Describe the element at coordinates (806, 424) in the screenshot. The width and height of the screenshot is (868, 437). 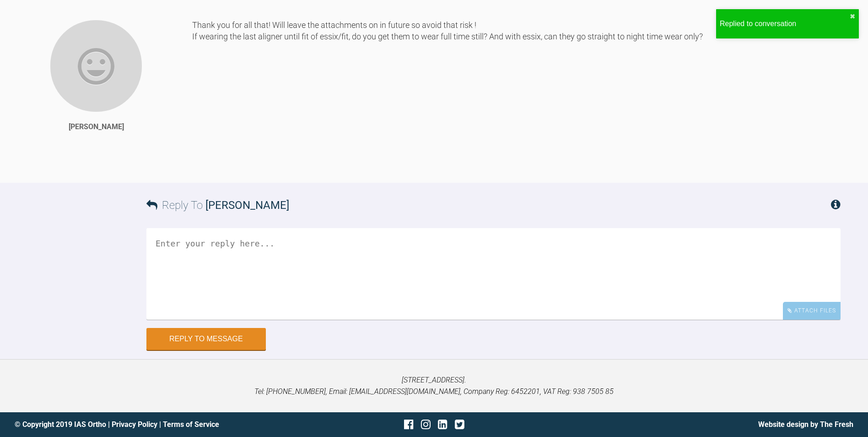
I see `a: Website design by The Fresh` at that location.